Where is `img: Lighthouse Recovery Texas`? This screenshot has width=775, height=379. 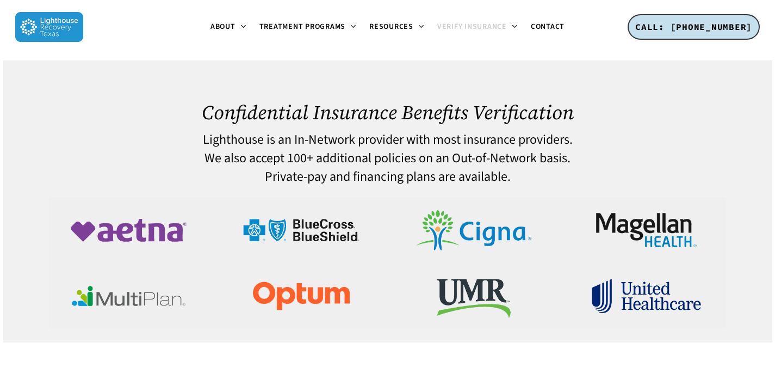 img: Lighthouse Recovery Texas is located at coordinates (49, 27).